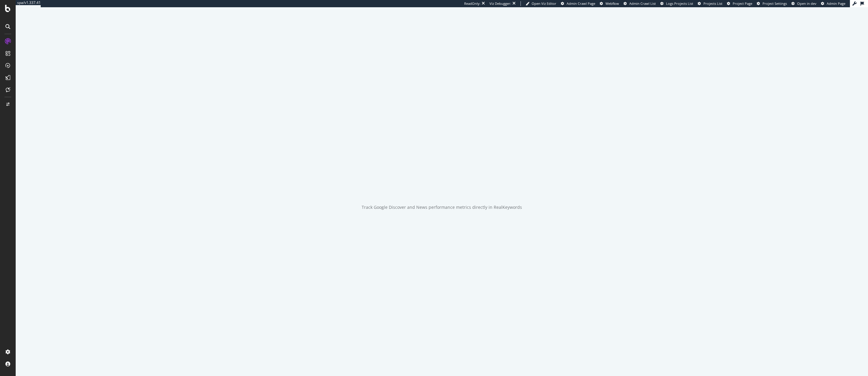 The width and height of the screenshot is (868, 376). What do you see at coordinates (442, 207) in the screenshot?
I see `div: Track Google Discover and News performance metrics directly in RealKeywords` at bounding box center [442, 207].